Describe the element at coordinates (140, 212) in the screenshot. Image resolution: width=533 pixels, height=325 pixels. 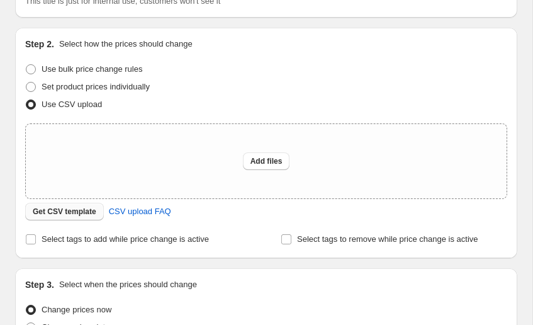
I see `span: CSV upload FAQ` at that location.